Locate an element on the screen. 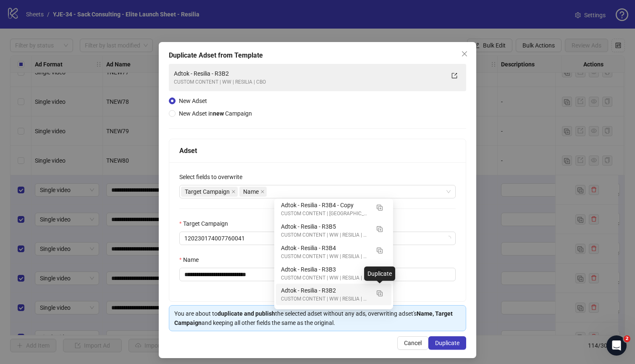  button: Close is located at coordinates (464, 54).